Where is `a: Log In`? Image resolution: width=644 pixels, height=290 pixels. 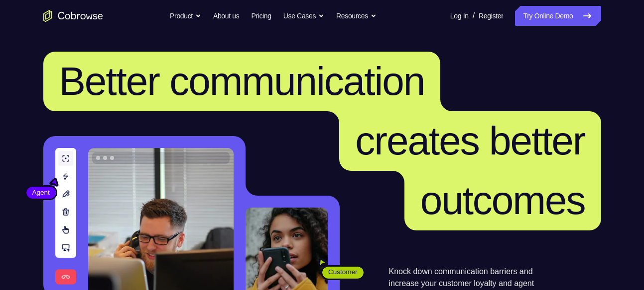 a: Log In is located at coordinates (459, 16).